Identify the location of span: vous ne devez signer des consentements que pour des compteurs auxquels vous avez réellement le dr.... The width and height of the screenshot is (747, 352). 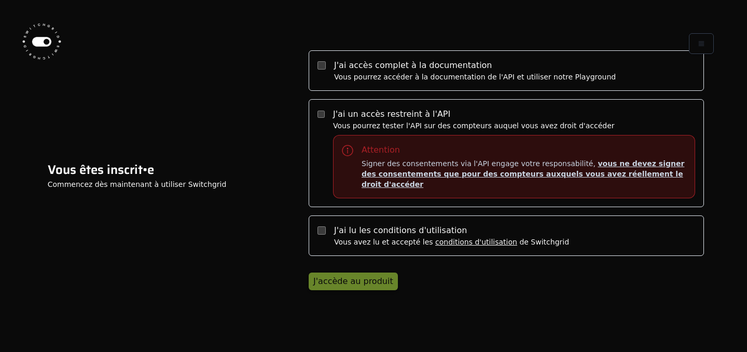
(523, 174).